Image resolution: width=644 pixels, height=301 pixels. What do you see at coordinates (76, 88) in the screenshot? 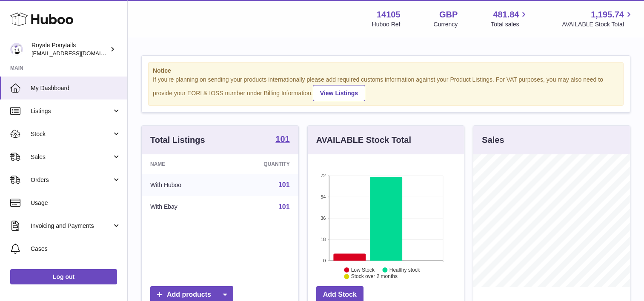
I see `span: My Dashboard` at bounding box center [76, 88].